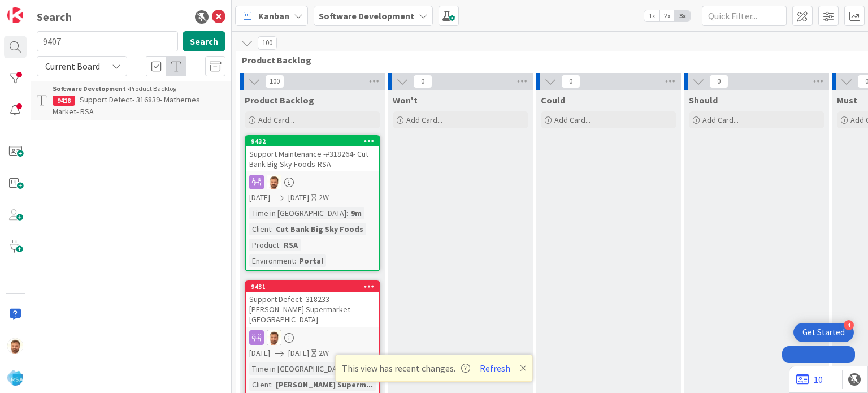 The width and height of the screenshot is (868, 393). Describe the element at coordinates (682, 16) in the screenshot. I see `span: 3x` at that location.